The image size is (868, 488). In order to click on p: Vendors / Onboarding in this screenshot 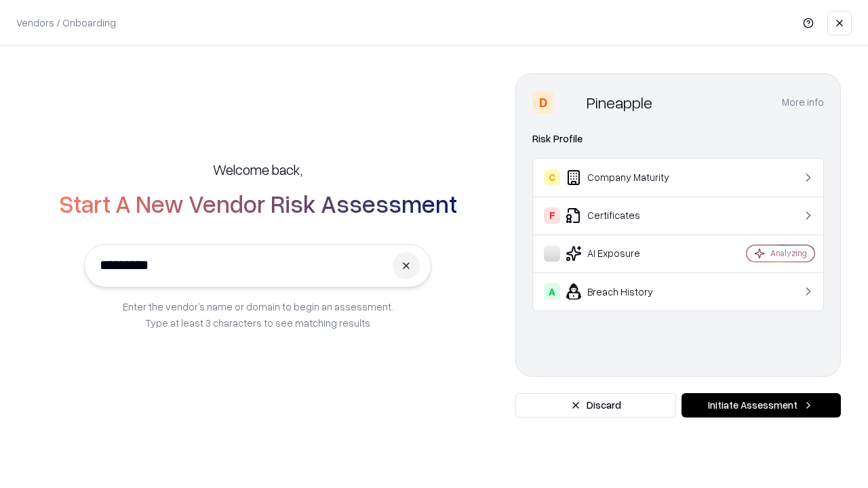, I will do `click(65, 22)`.